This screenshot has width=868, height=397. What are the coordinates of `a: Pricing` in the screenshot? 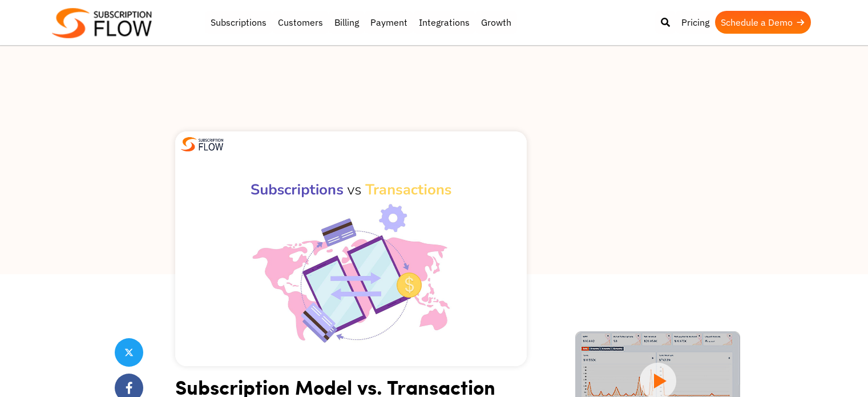 It's located at (695, 22).